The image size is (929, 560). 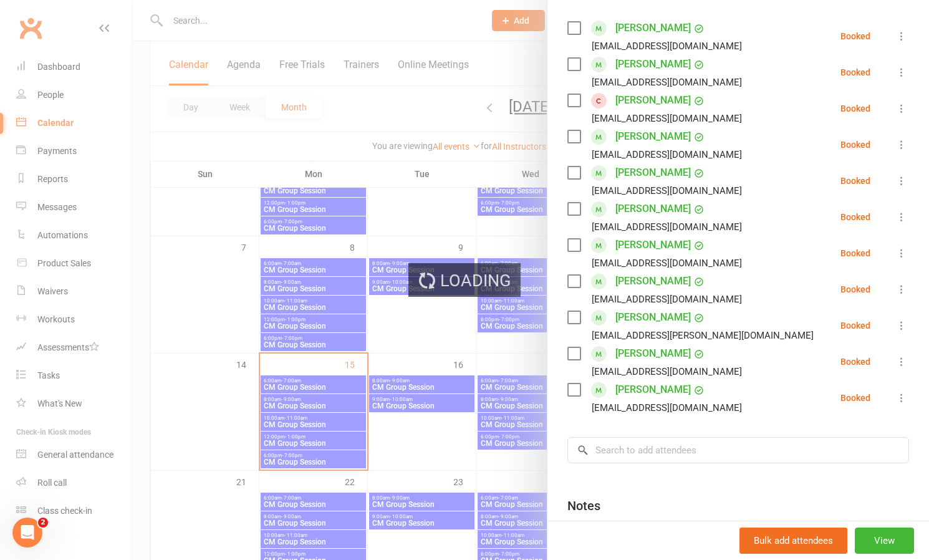 I want to click on div: Add notes for this class / appointment below, so click(x=738, y=525).